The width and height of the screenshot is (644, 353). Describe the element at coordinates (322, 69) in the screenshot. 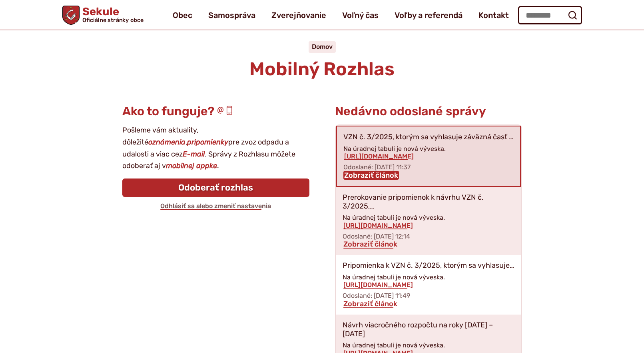

I see `span: Mobilný Rozhlas` at that location.